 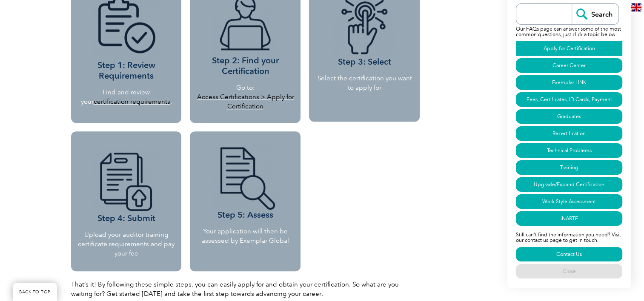 I want to click on a: Exemplar LINK, so click(x=569, y=83).